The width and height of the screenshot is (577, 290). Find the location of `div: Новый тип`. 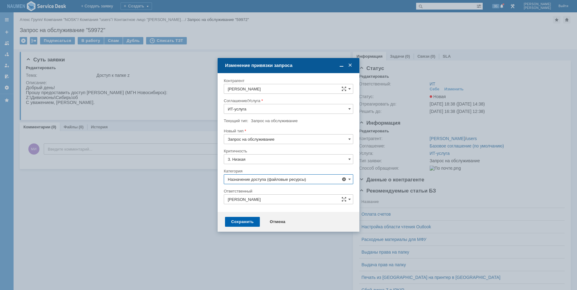

div: Новый тип is located at coordinates (288, 131).